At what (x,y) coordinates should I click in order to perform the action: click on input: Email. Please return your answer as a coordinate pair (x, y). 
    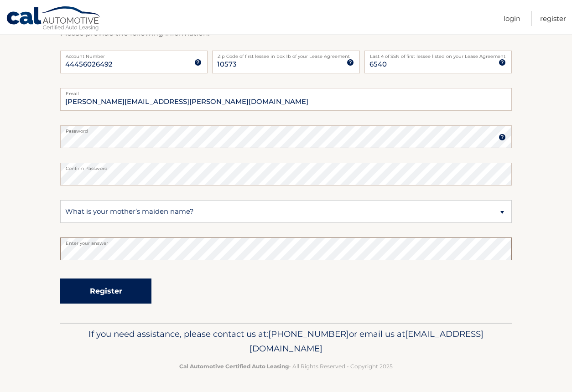
    Looking at the image, I should click on (286, 99).